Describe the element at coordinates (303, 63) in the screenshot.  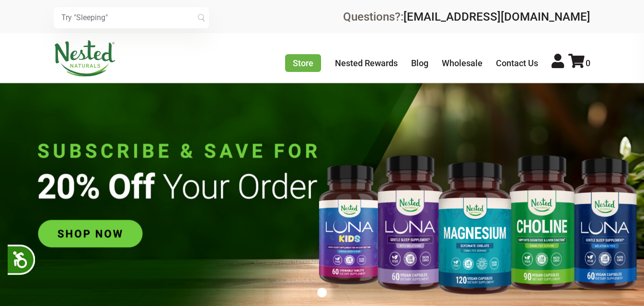
I see `a: Store` at that location.